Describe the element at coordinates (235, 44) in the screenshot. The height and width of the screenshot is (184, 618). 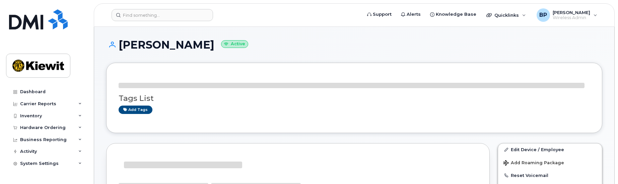
I see `small: Active` at that location.